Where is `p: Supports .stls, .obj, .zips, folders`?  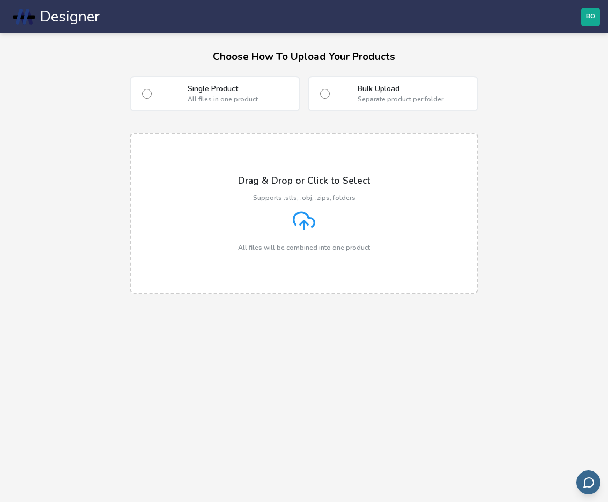
p: Supports .stls, .obj, .zips, folders is located at coordinates (304, 198).